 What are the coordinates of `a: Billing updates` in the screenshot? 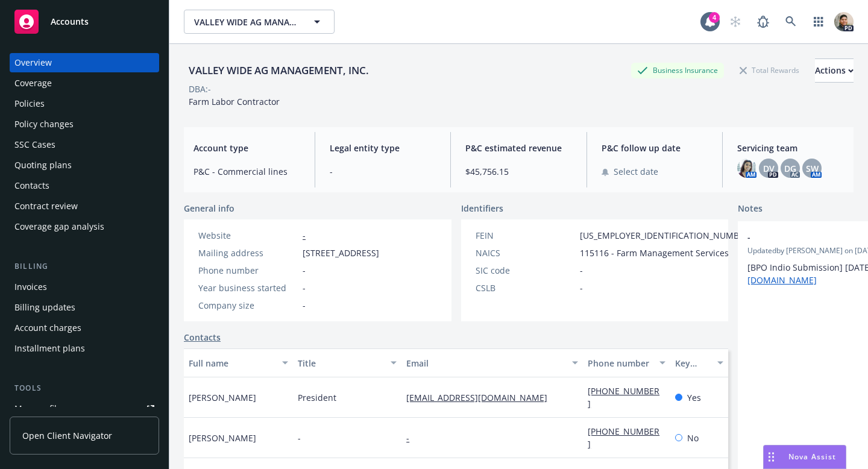 It's located at (85, 308).